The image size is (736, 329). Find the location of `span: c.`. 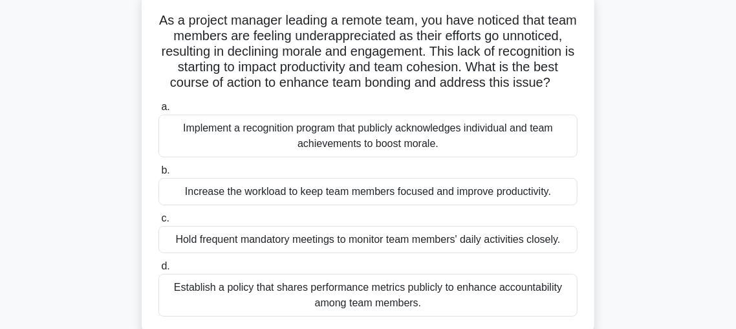

span: c. is located at coordinates (165, 217).